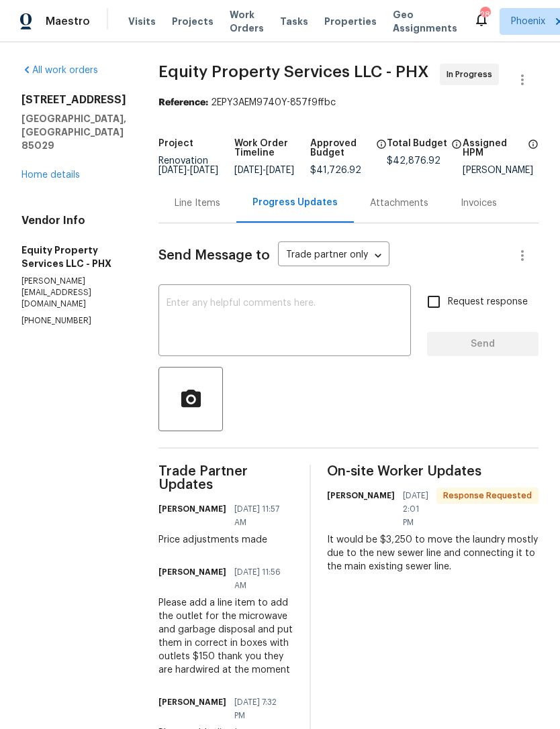 This screenshot has width=560, height=729. Describe the element at coordinates (60, 71) in the screenshot. I see `a: All work orders` at that location.